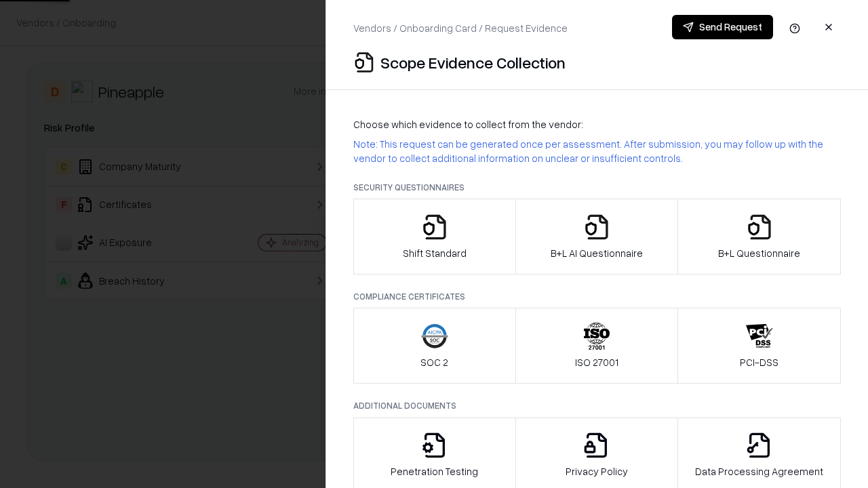 This screenshot has width=868, height=488. What do you see at coordinates (722, 27) in the screenshot?
I see `button: Send Request` at bounding box center [722, 27].